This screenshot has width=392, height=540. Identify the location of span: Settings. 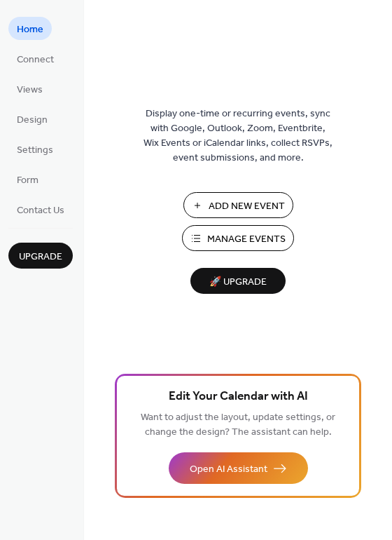
(35, 150).